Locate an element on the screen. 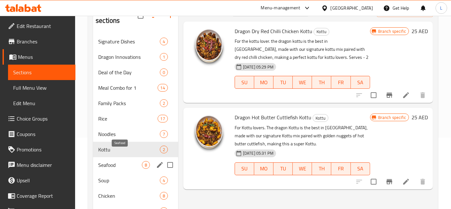 The width and height of the screenshot is (451, 209). img: Dragon Dry Red Chilli Chicken Kottu is located at coordinates (209, 47).